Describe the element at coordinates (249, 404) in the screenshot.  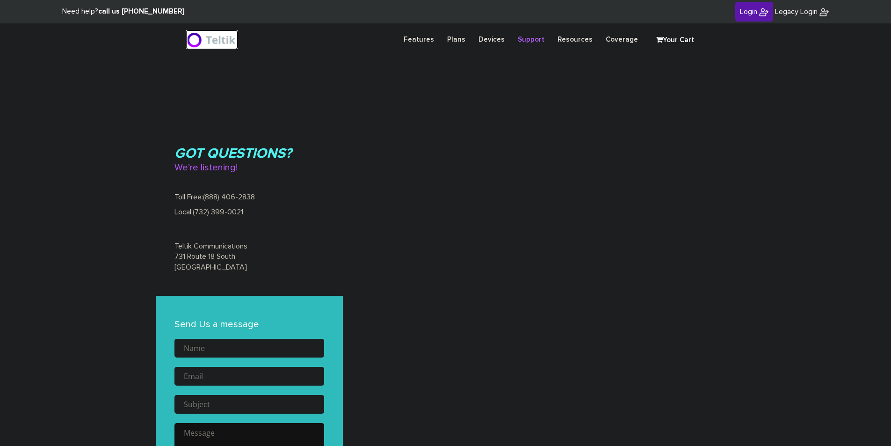
I see `input: Subject` at that location.